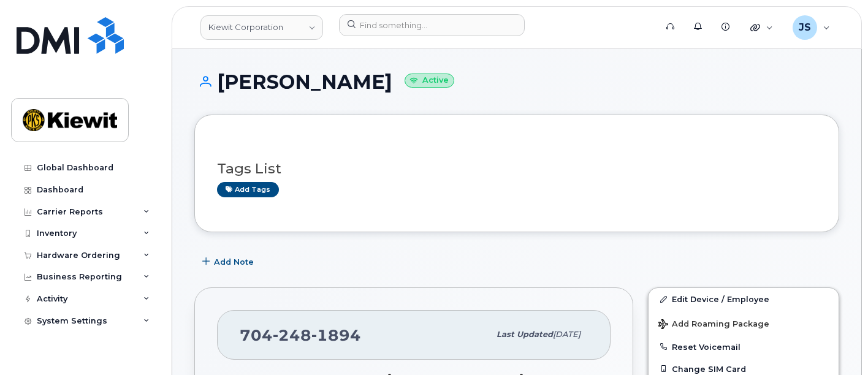 This screenshot has width=868, height=375. I want to click on span: 248, so click(292, 335).